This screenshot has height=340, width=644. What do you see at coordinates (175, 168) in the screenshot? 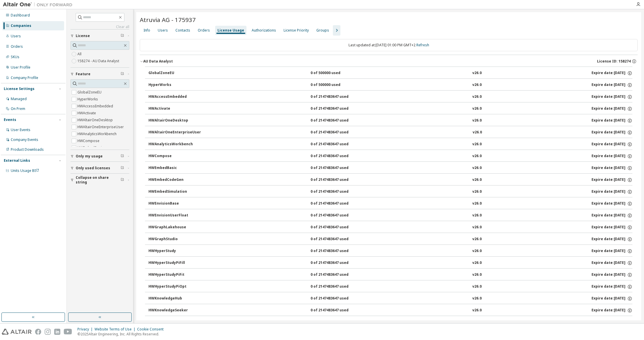
I see `div: HWEmbedBasic` at bounding box center [175, 168].